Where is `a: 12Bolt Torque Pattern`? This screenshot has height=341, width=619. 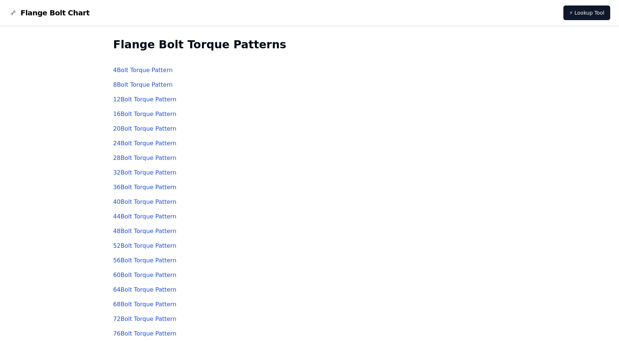
a: 12Bolt Torque Pattern is located at coordinates (144, 99).